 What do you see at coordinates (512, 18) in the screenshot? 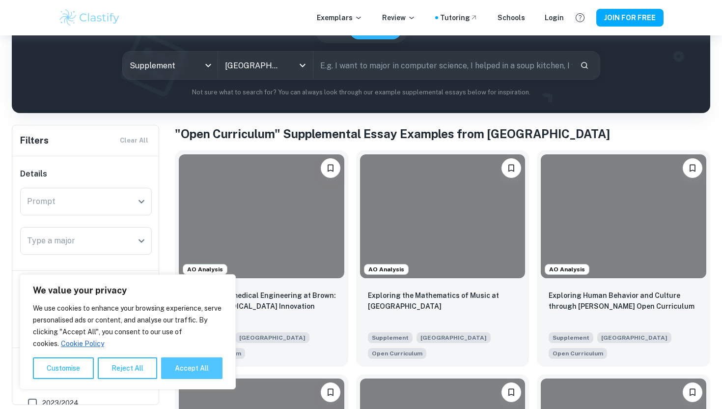
I see `div: Schools` at bounding box center [512, 18].